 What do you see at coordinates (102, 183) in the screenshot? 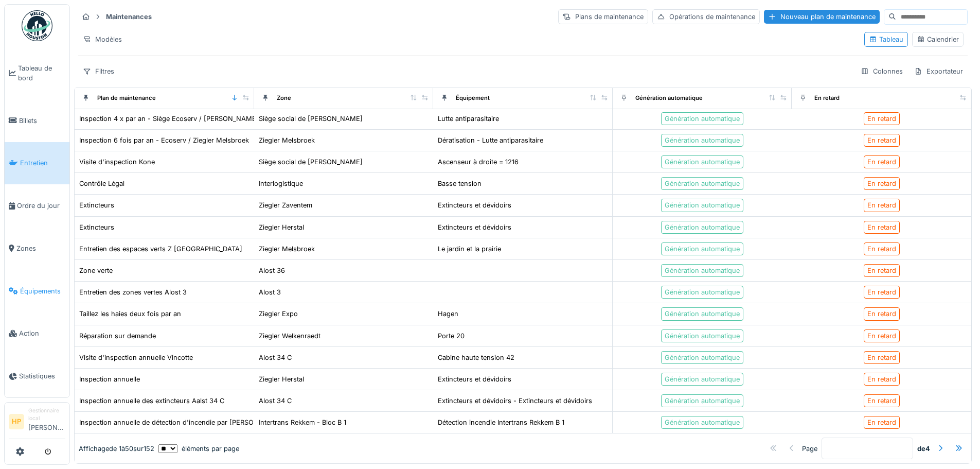
I see `div: Contrôle Légal` at bounding box center [102, 183].